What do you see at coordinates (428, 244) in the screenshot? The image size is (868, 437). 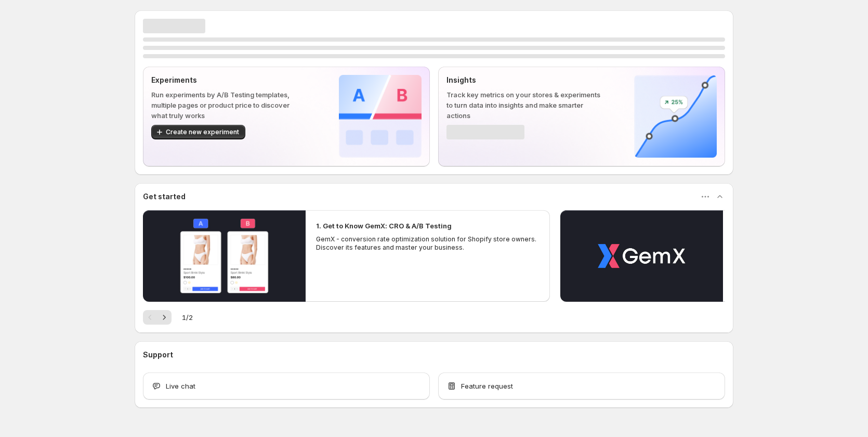 I see `p: GemX - conversion rate optimization solution for Shopify store owners. Discover its features and ...` at bounding box center [428, 244].